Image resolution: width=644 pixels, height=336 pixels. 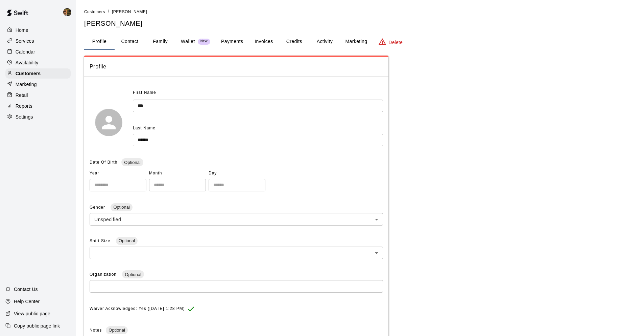 What do you see at coordinates (38, 74) in the screenshot?
I see `div: Customers` at bounding box center [38, 74].